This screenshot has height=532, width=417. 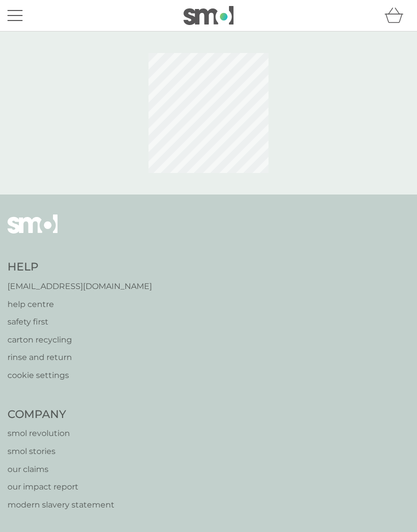 I want to click on a: safety first, so click(x=80, y=322).